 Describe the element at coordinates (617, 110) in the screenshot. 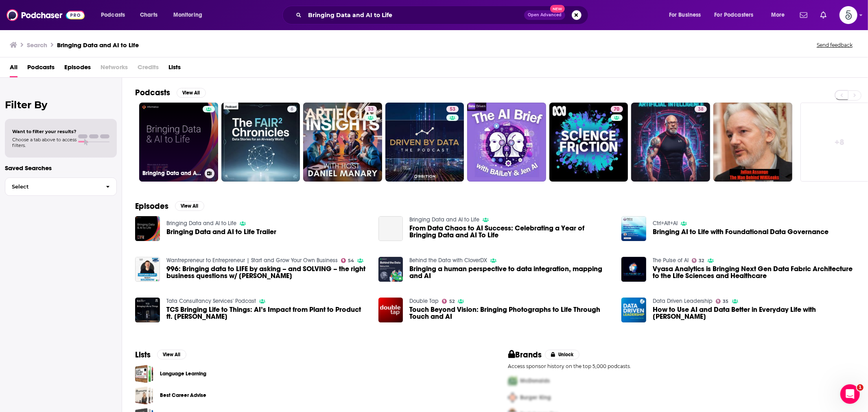

I see `span: 70` at that location.